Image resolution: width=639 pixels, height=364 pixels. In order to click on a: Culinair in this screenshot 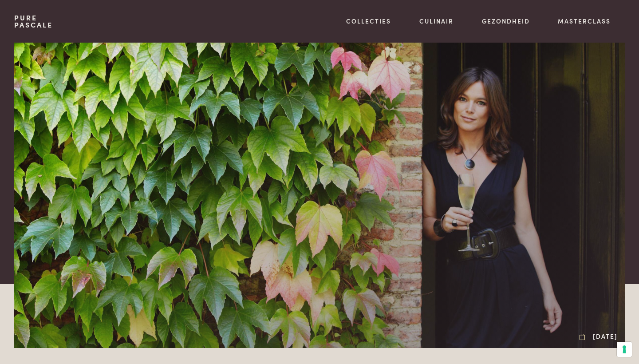, I will do `click(436, 21)`.